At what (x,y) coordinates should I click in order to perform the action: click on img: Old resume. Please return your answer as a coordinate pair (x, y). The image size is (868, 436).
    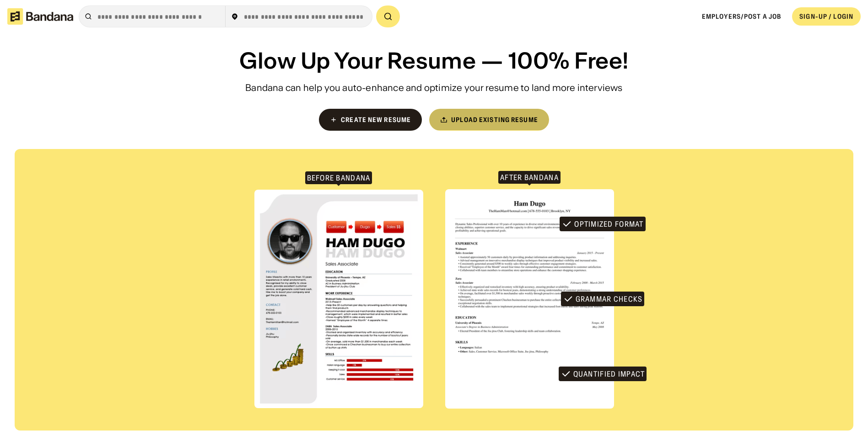
    Looking at the image, I should click on (338, 299).